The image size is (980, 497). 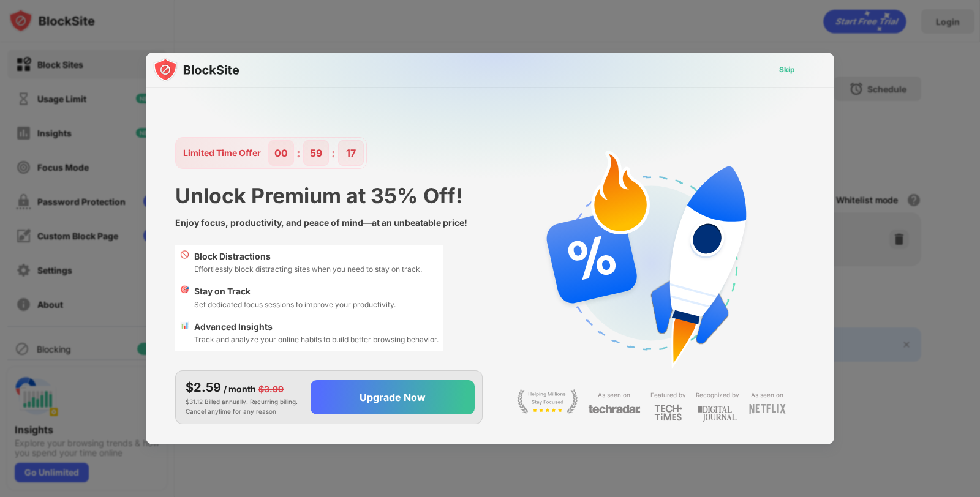 What do you see at coordinates (787, 70) in the screenshot?
I see `div: Skip` at bounding box center [787, 70].